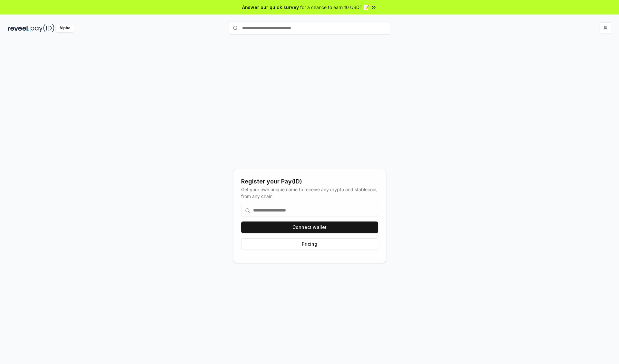 Image resolution: width=619 pixels, height=364 pixels. I want to click on div: Alpha, so click(65, 28).